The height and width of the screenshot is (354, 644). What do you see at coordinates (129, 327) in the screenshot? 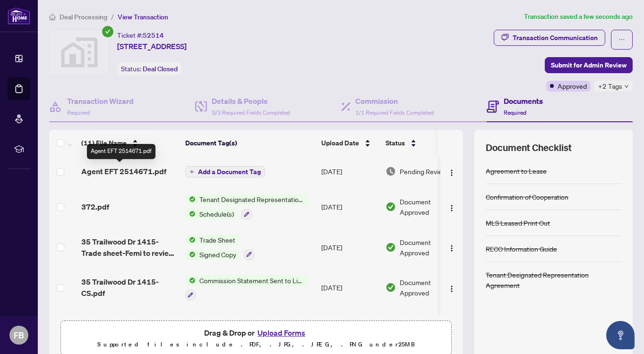
I see `span: 35 Trailwood Dr 1415-Trade sheet-Femi to review.pdf` at bounding box center [129, 327].